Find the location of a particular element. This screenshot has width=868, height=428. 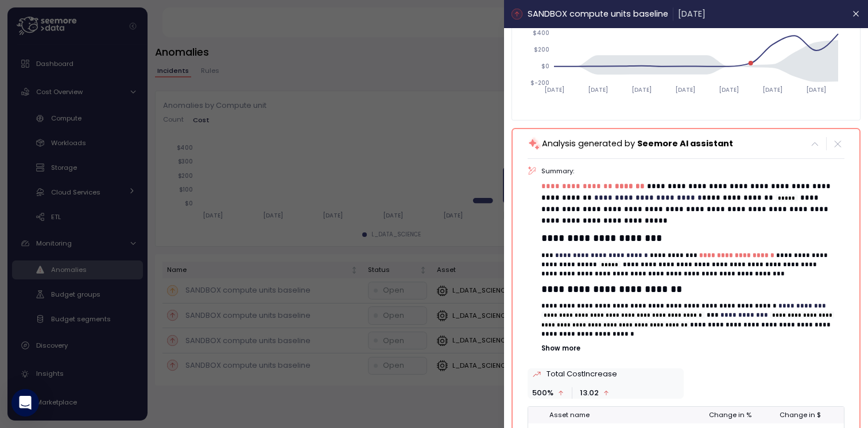

div: Asset name is located at coordinates (625, 415).